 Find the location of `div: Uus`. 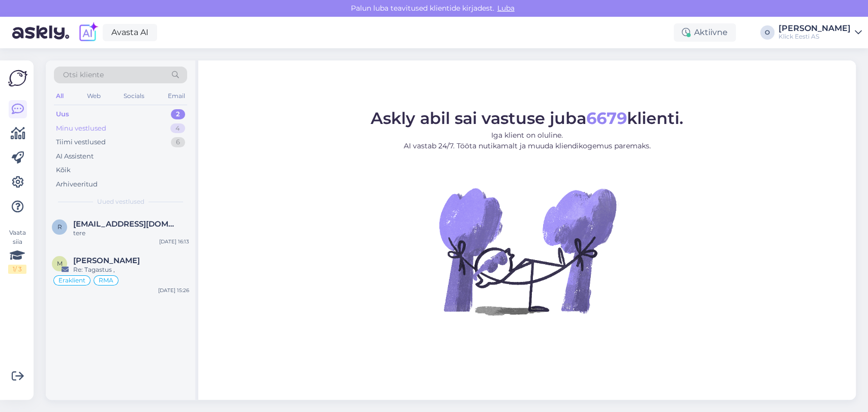

div: Uus is located at coordinates (63, 114).